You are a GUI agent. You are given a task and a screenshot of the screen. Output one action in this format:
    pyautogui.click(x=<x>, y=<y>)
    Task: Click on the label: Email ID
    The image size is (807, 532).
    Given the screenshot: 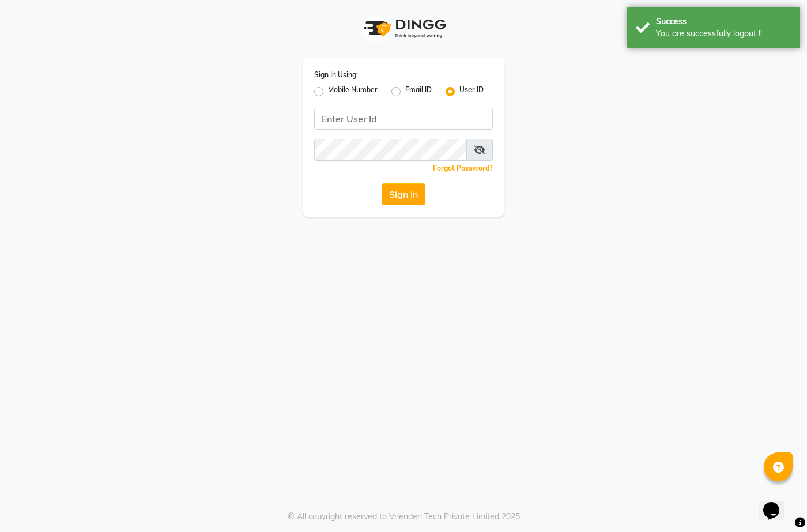 What is the action you would take?
    pyautogui.click(x=419, y=92)
    